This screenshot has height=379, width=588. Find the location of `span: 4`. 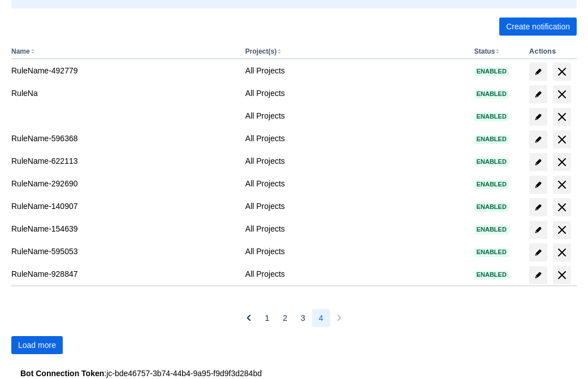

span: 4 is located at coordinates (321, 317).